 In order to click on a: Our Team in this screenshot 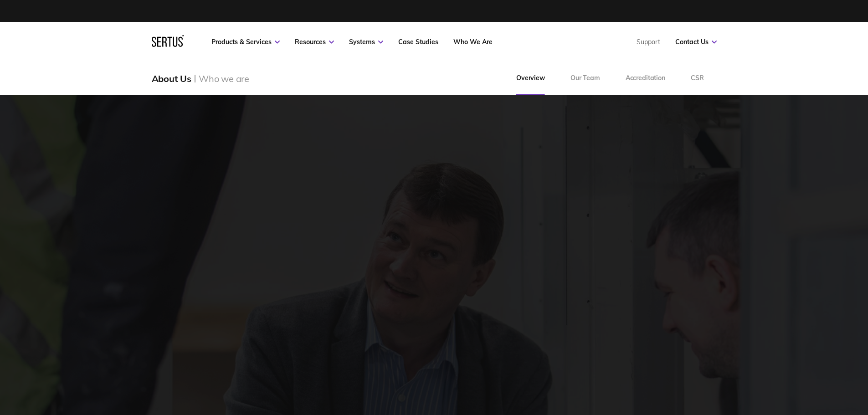, I will do `click(585, 79)`.